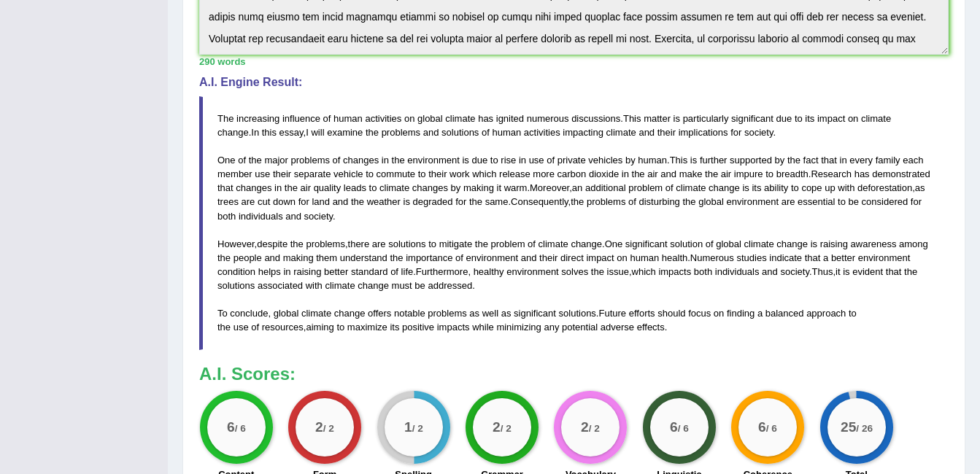 The height and width of the screenshot is (474, 980). What do you see at coordinates (231, 427) in the screenshot?
I see `big: 6` at bounding box center [231, 427].